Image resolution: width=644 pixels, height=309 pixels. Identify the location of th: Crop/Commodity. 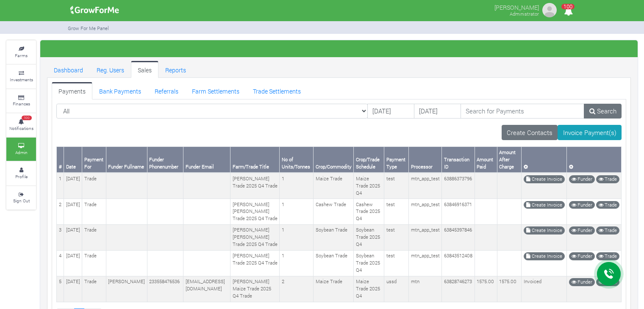
(333, 160).